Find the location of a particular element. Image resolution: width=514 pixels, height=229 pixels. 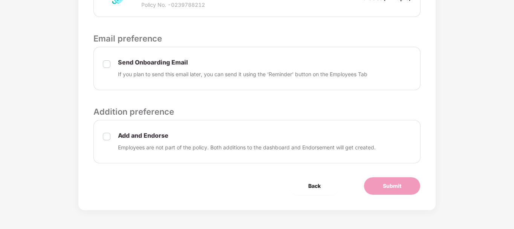

button: Back is located at coordinates (314, 186).